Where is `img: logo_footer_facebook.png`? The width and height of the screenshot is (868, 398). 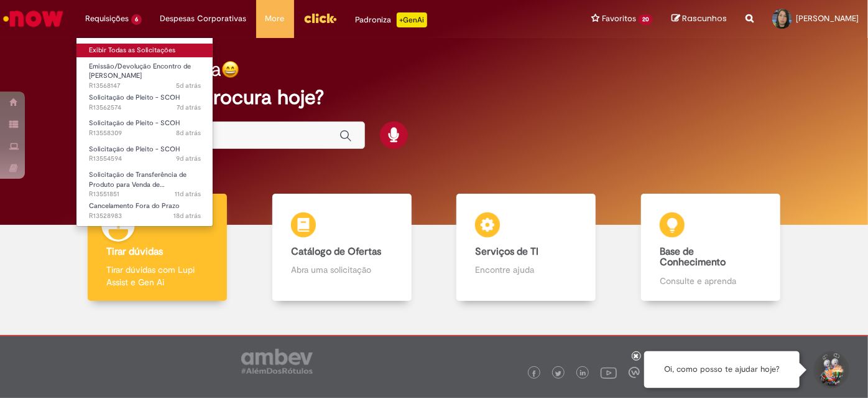 img: logo_footer_facebook.png is located at coordinates (534, 373).